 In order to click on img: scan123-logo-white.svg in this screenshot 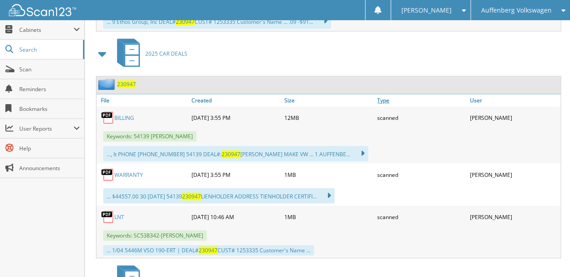, I will do `click(43, 10)`.